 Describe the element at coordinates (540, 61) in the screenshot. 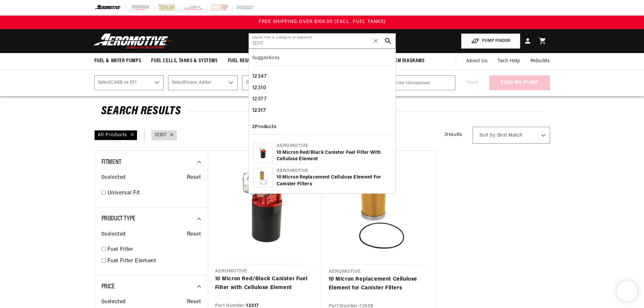

I see `summary: Rebuilds` at that location.